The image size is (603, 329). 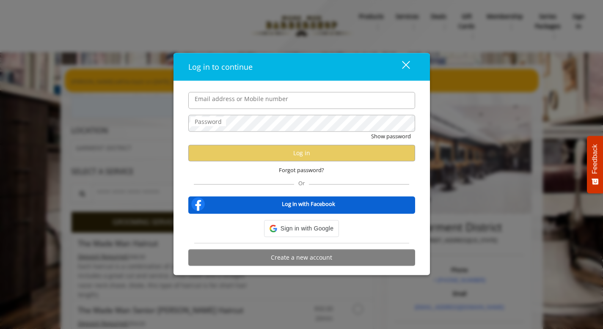 I want to click on span: Log in to continue, so click(x=221, y=66).